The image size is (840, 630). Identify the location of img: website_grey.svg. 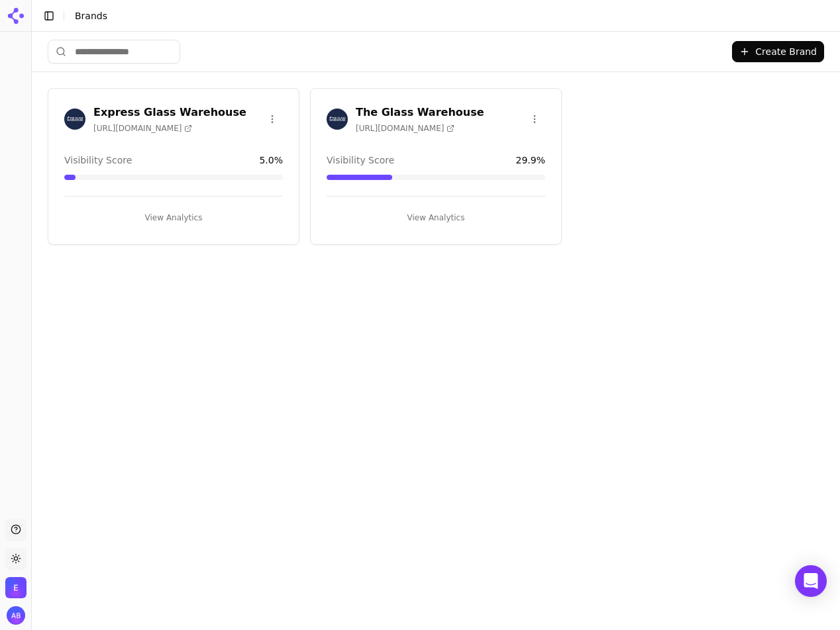
(26, 40).